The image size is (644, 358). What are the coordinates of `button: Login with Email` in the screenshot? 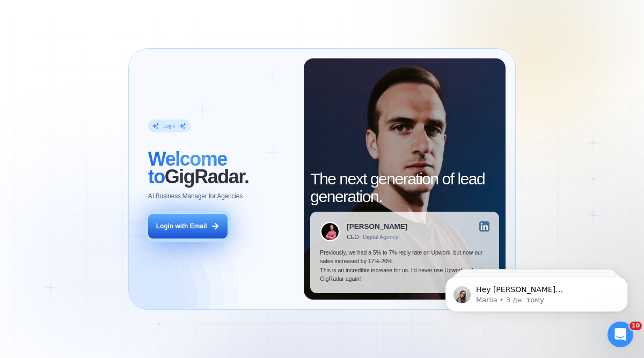 It's located at (188, 227).